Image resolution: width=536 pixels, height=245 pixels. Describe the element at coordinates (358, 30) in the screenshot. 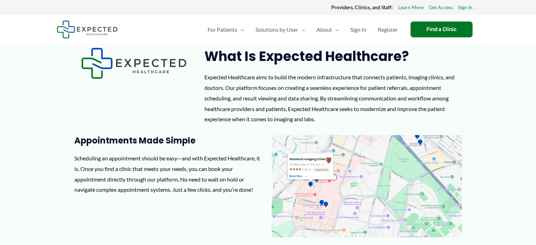

I see `span: Sign In` at that location.